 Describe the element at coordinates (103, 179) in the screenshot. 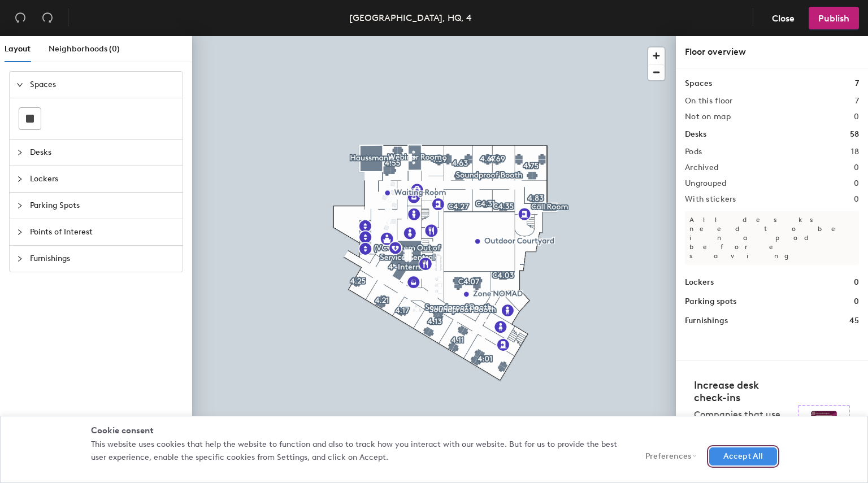

I see `span: Lockers` at that location.